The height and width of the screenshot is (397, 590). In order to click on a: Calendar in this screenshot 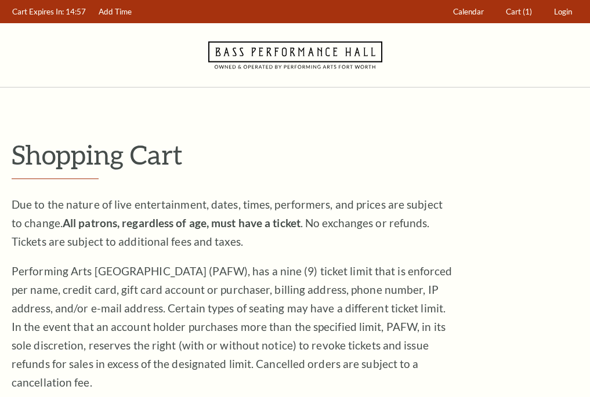, I will do `click(469, 12)`.